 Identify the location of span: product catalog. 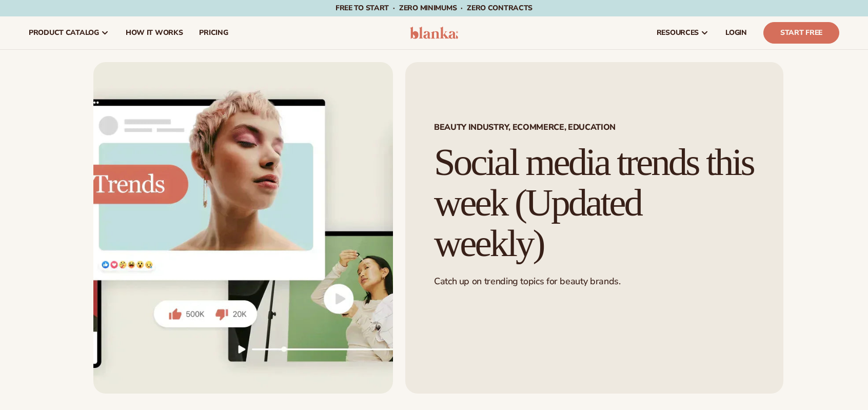
(63, 32).